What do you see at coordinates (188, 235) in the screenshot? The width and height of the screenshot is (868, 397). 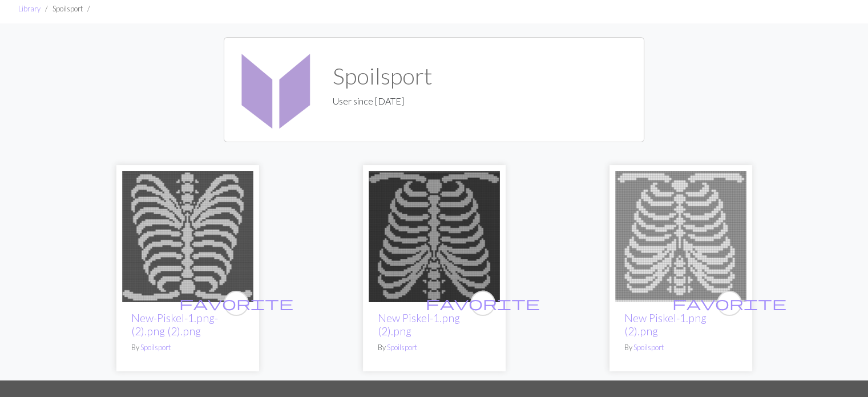 I see `a: Ribcage_TopDown` at bounding box center [188, 235].